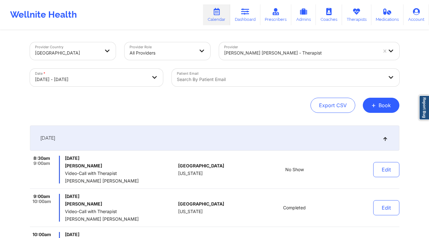  What do you see at coordinates (329, 15) in the screenshot?
I see `a: Coaches` at bounding box center [329, 15].